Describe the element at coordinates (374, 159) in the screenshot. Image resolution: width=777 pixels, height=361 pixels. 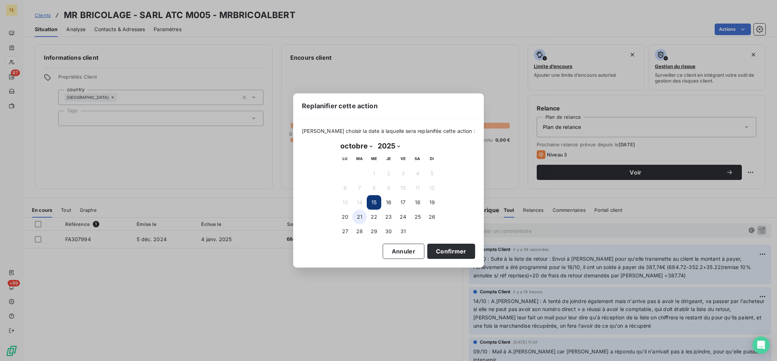
I see `th: mercredi` at that location.